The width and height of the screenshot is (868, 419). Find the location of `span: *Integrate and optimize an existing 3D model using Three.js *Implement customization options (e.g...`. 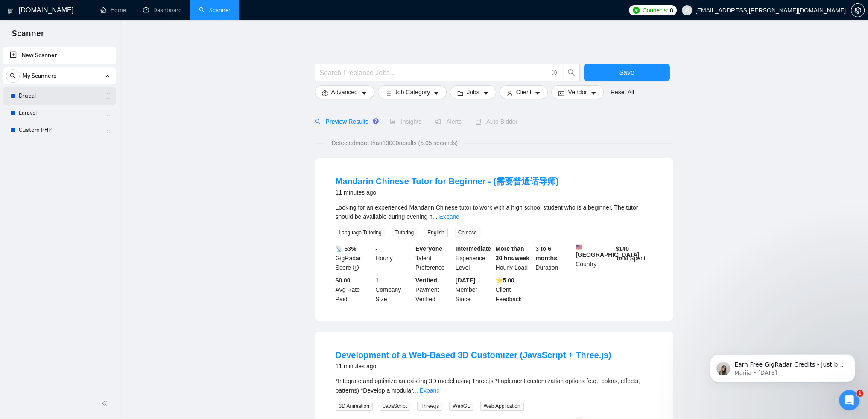

span: *Integrate and optimize an existing 3D model using Three.js *Implement customization options (e.g... is located at coordinates (487, 386).